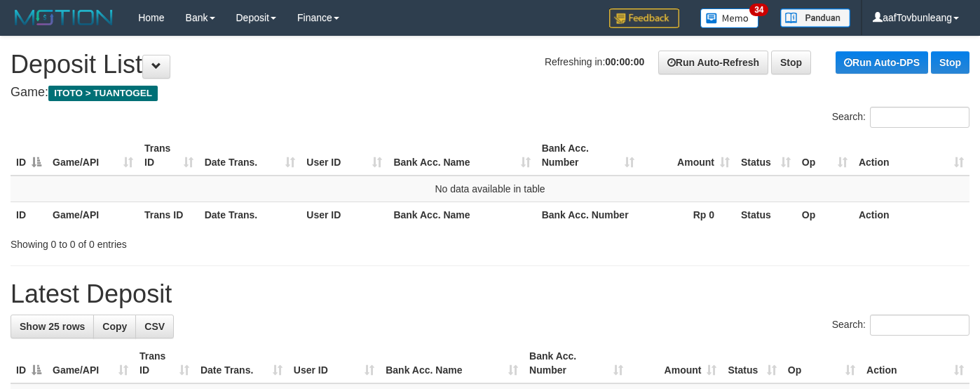 The image size is (980, 389). Describe the element at coordinates (52, 326) in the screenshot. I see `a: Show 25 rows` at that location.